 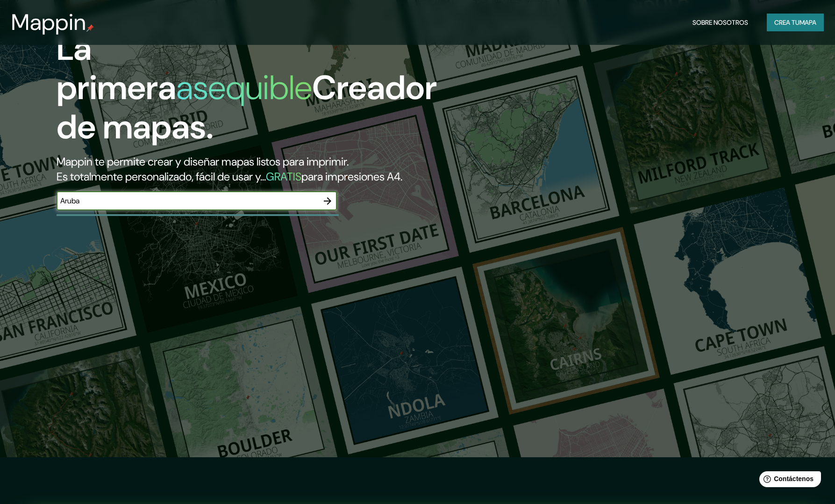 What do you see at coordinates (352, 176) in the screenshot?
I see `font: para impresiones A4.` at bounding box center [352, 176].